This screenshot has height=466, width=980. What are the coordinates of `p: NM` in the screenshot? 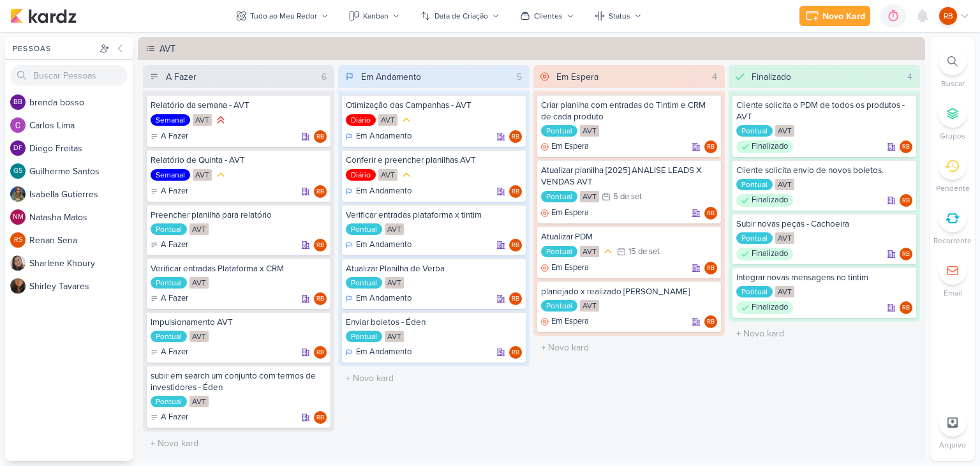 It's located at (18, 217).